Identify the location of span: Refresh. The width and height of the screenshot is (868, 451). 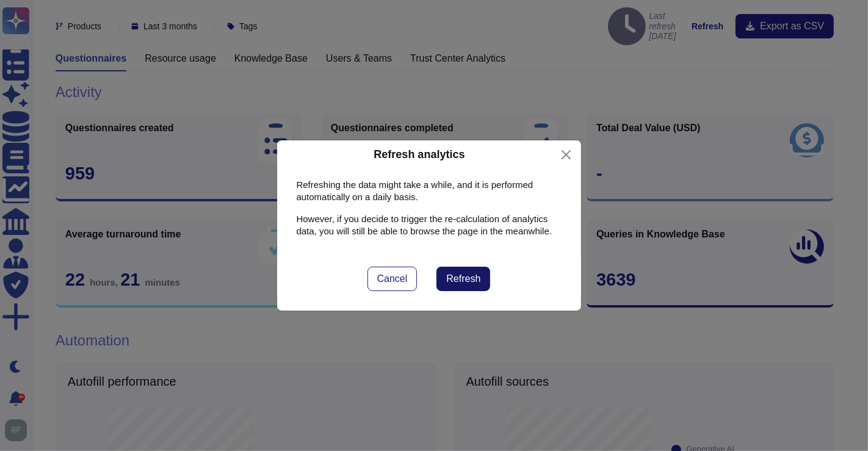
(463, 279).